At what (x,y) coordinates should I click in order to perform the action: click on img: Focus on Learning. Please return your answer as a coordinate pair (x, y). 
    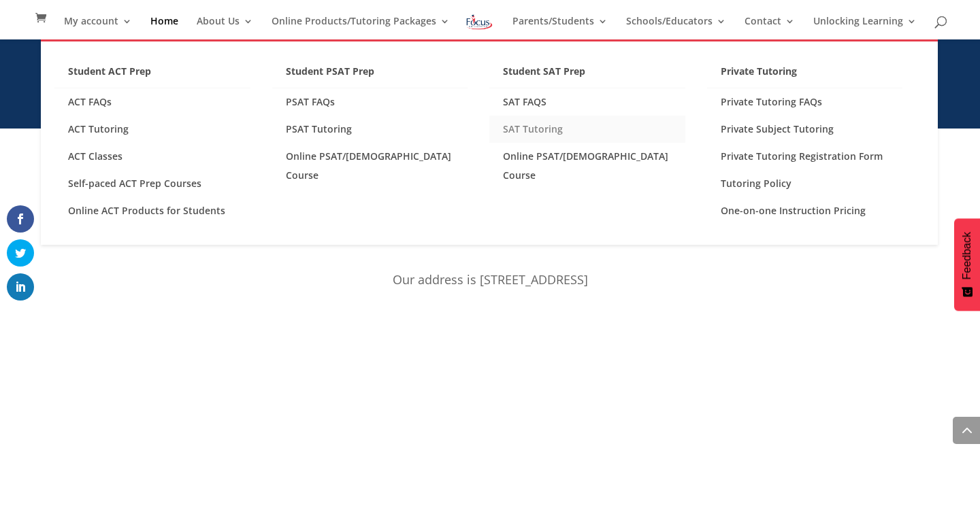
    Looking at the image, I should click on (479, 22).